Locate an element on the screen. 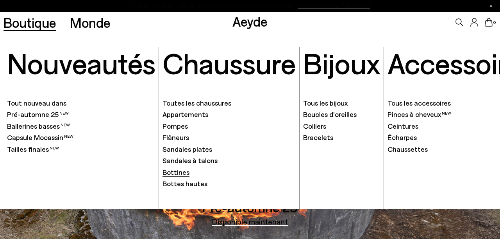 This screenshot has height=239, width=500. a: Ballerines basses is located at coordinates (81, 126).